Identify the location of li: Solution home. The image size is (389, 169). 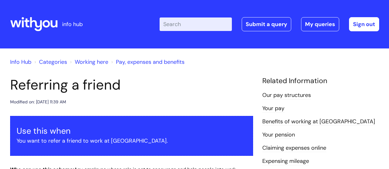
(50, 62).